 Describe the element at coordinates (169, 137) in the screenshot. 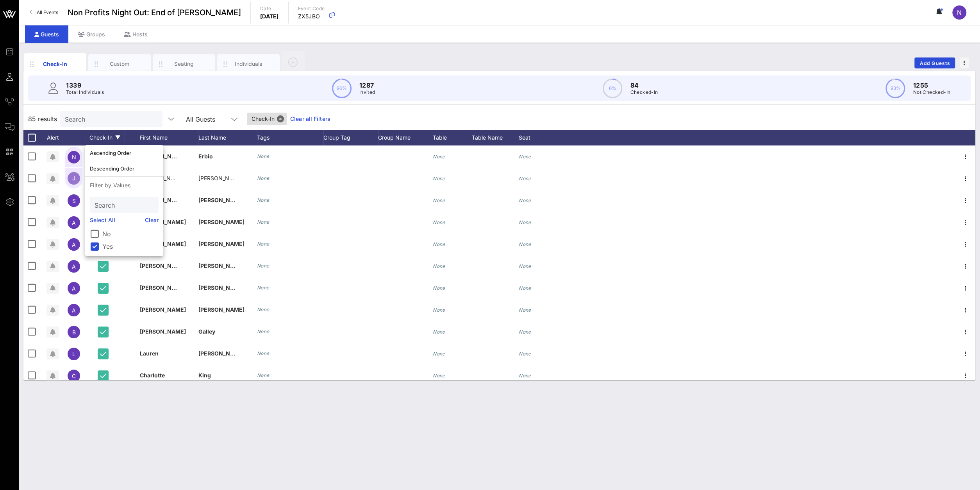

I see `div: First Name` at that location.